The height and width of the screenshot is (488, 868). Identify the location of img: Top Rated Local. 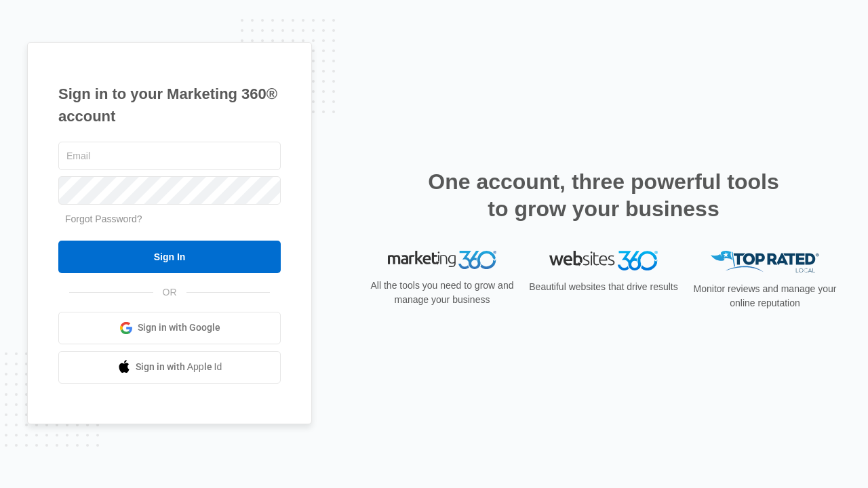
(765, 262).